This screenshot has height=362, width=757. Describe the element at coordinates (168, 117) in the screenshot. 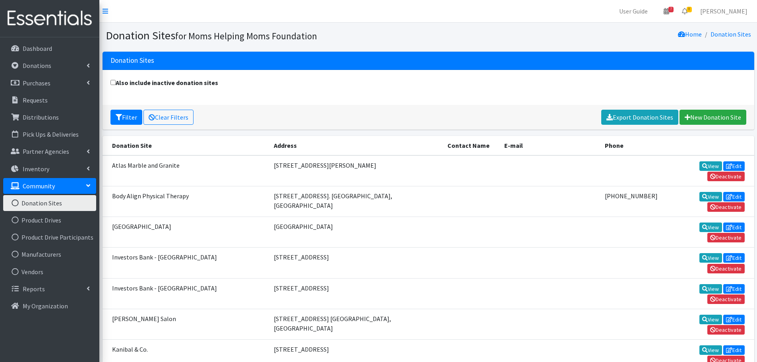

I see `a: Clear Filters` at that location.